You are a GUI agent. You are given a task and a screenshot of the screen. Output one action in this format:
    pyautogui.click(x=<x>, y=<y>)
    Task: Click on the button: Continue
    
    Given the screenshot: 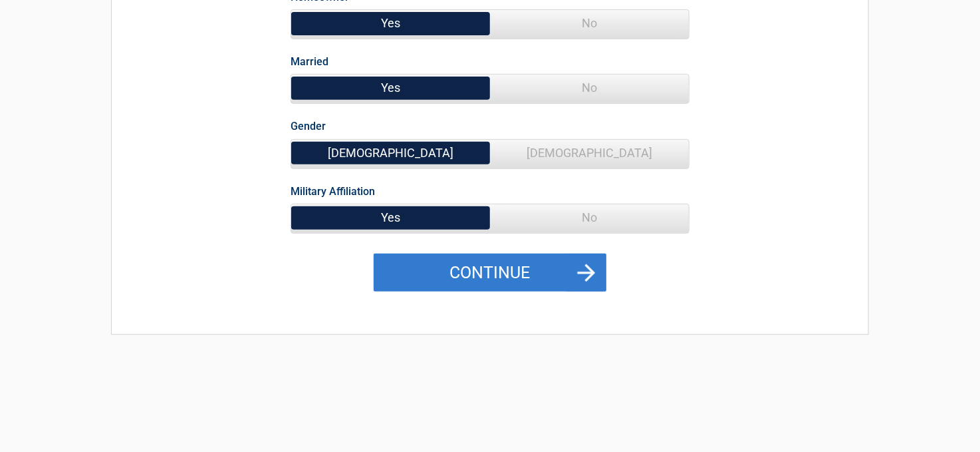 What is the action you would take?
    pyautogui.click(x=490, y=273)
    